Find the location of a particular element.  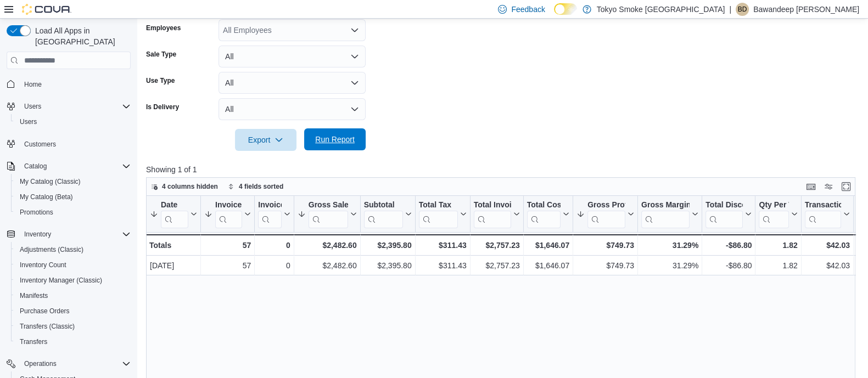

div: Totals is located at coordinates (173, 245).